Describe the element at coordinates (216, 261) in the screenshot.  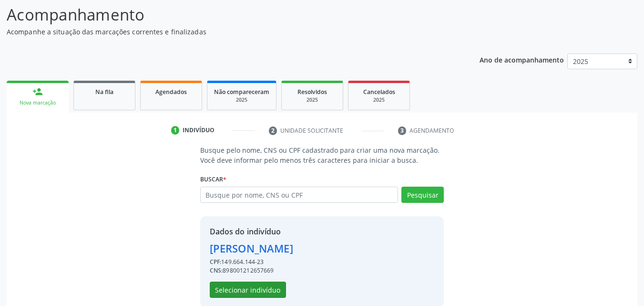
I see `span: CPF:` at that location.